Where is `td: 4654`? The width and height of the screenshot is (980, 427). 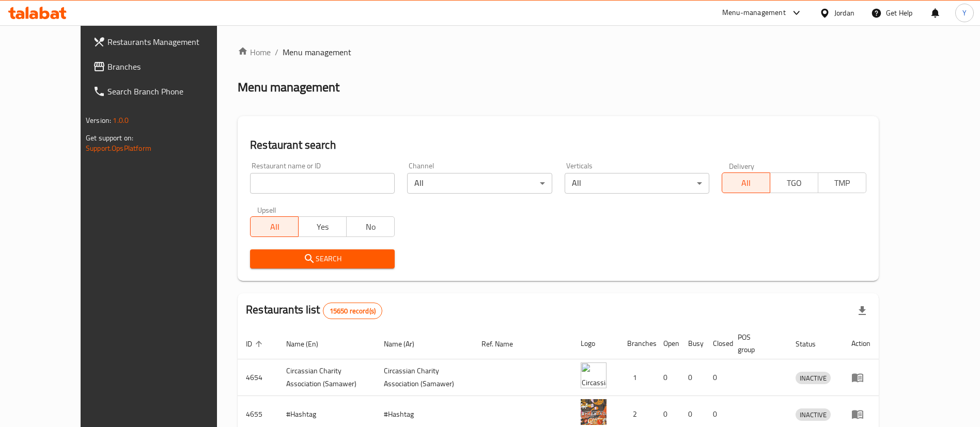
td: 4654 is located at coordinates (258, 377).